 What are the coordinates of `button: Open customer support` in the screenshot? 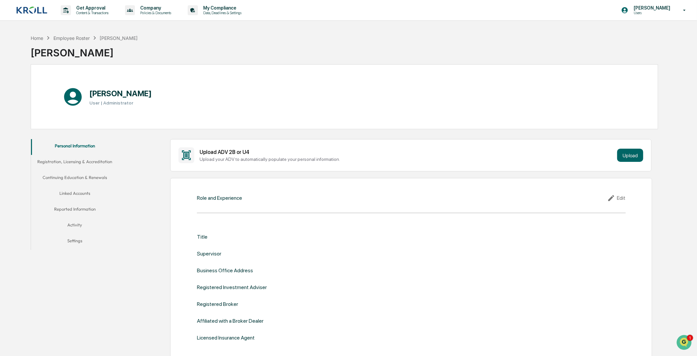 It's located at (8, 8).